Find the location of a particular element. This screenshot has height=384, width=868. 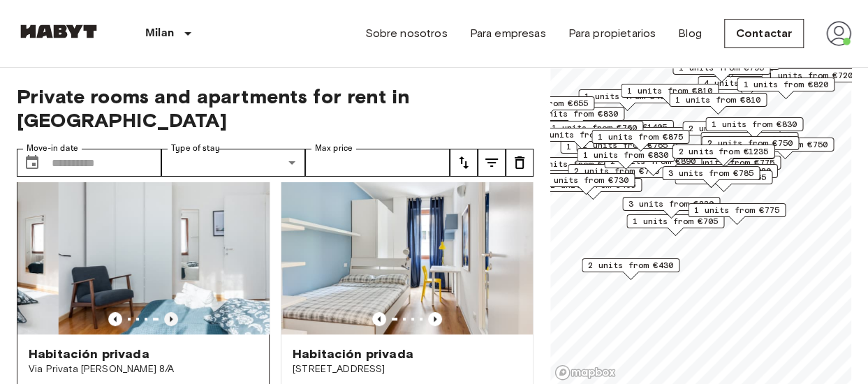

span: 3 units from €1405 is located at coordinates (622, 127).